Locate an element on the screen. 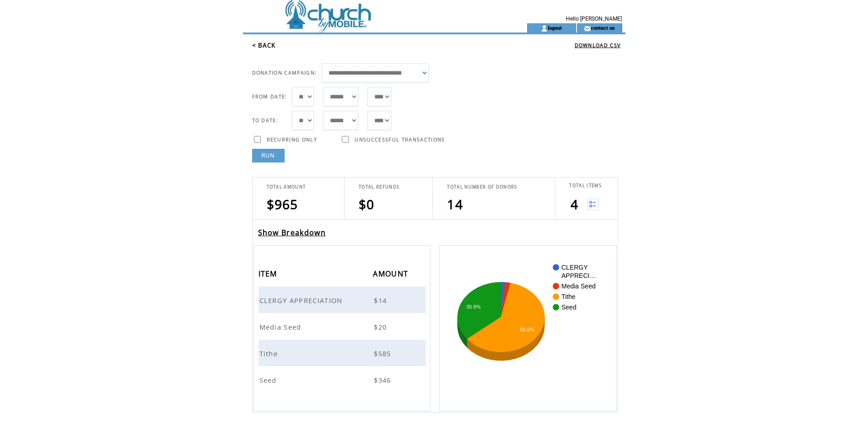 The width and height of the screenshot is (868, 423). span: 4 is located at coordinates (575, 204).